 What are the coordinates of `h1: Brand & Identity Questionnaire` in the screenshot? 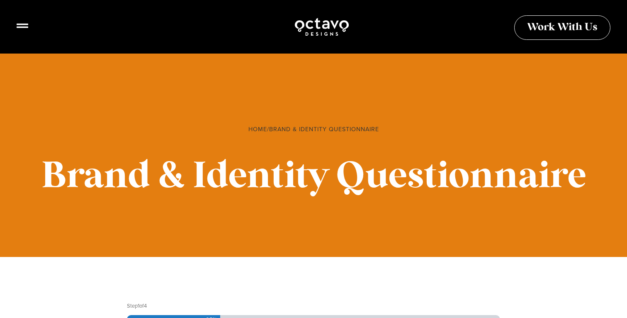 It's located at (314, 177).